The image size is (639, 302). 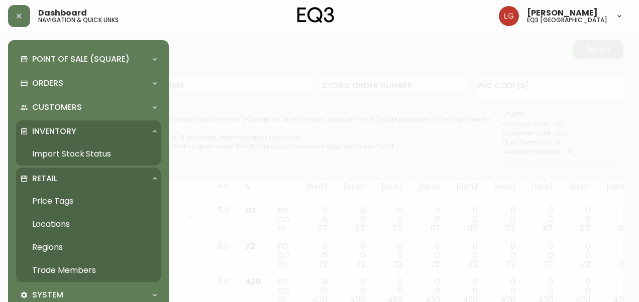 I want to click on div: Orders, so click(x=88, y=83).